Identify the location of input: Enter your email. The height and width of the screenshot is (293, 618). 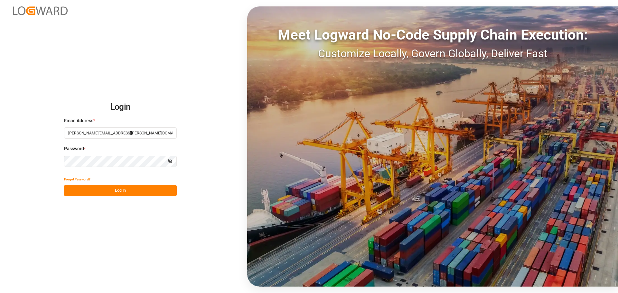
(120, 133).